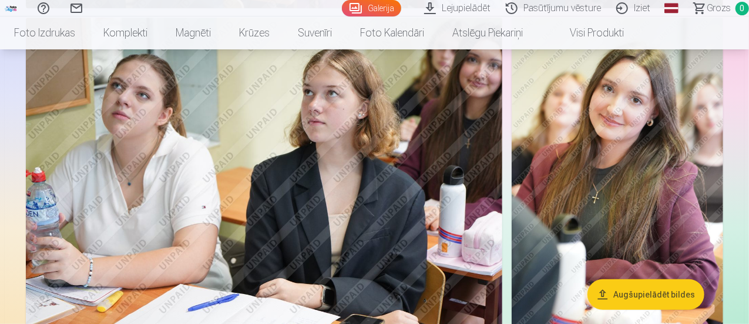  Describe the element at coordinates (645, 294) in the screenshot. I see `button: Augšupielādēt bildes` at that location.